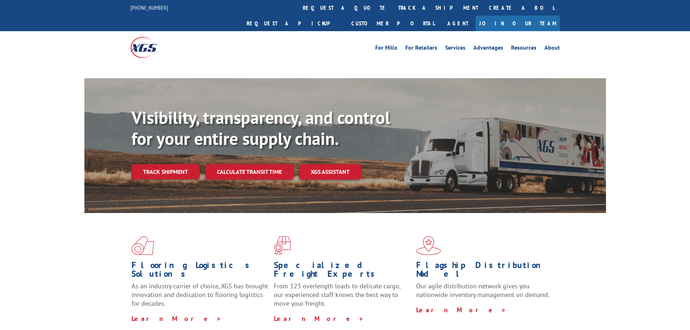  Describe the element at coordinates (330, 172) in the screenshot. I see `a: XGS ASSISTANT` at that location.